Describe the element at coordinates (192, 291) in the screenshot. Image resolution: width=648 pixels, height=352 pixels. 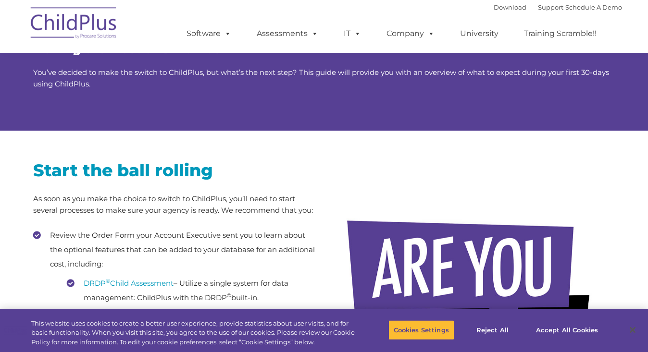
I see `li: – Utilize a single system for data management: ChildPlus with the DRDP built-in.` at that location.